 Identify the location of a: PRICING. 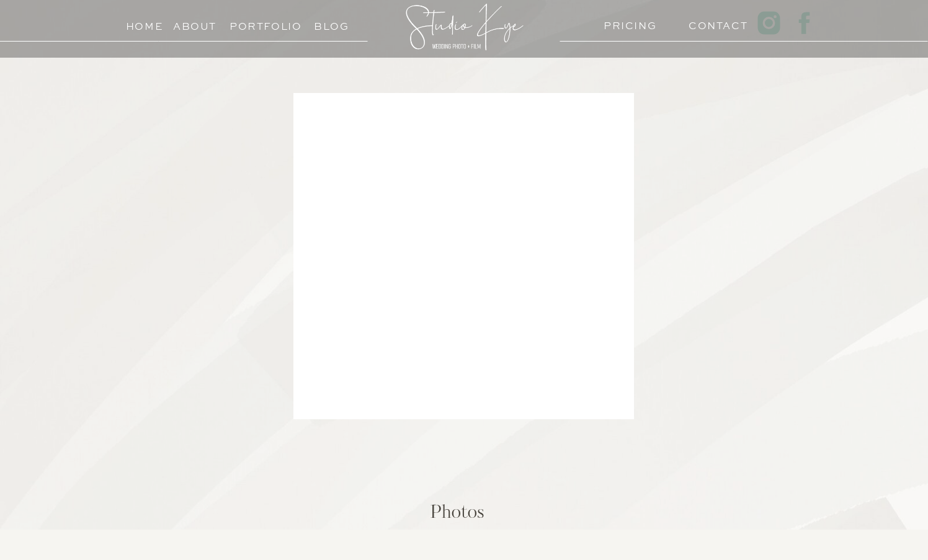
(627, 23).